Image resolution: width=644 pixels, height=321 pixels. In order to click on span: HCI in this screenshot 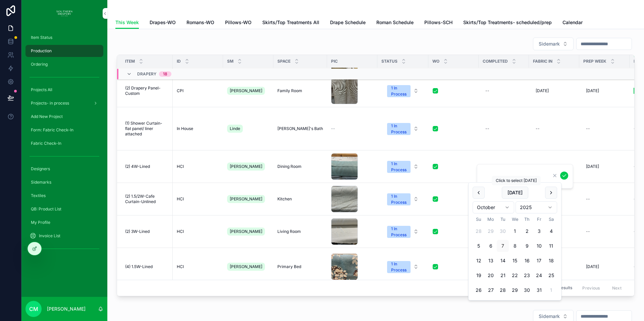, I will do `click(180, 199)`.